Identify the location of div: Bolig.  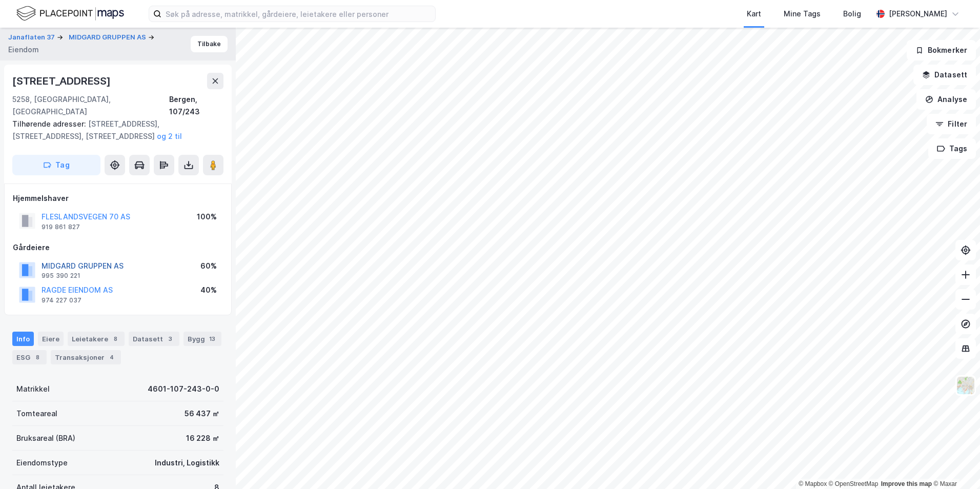
(852, 14).